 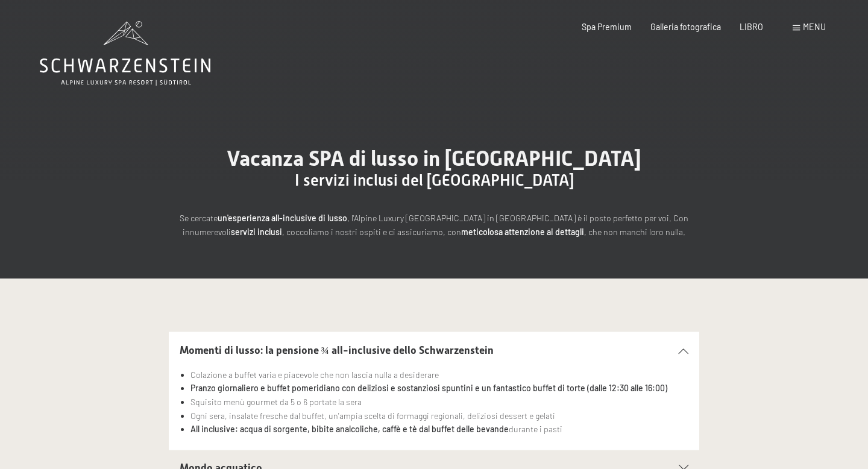 What do you see at coordinates (337, 350) in the screenshot?
I see `font: Momenti di lusso: la pensione ¾ all-inclusive dello Schwarzenstein` at bounding box center [337, 350].